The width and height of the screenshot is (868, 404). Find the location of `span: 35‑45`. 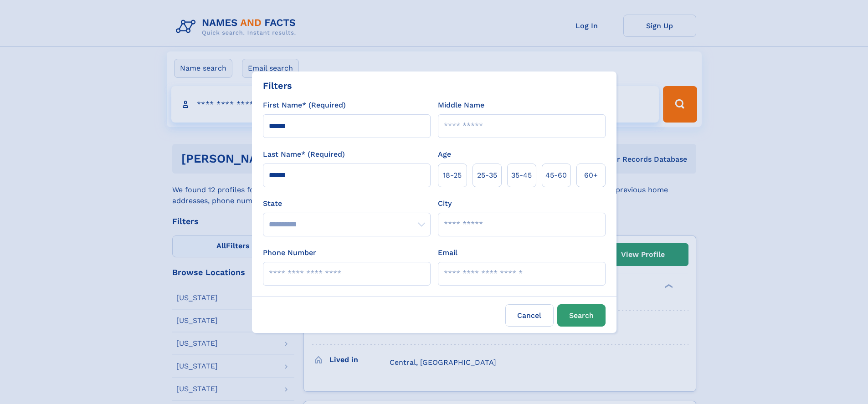

span: 35‑45 is located at coordinates (521, 176).